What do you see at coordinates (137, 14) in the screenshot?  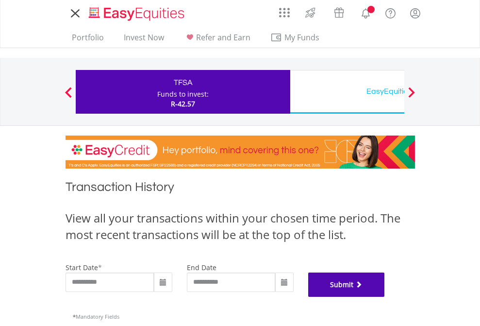 I see `img: EasyEquities_Logo.png` at bounding box center [137, 14].